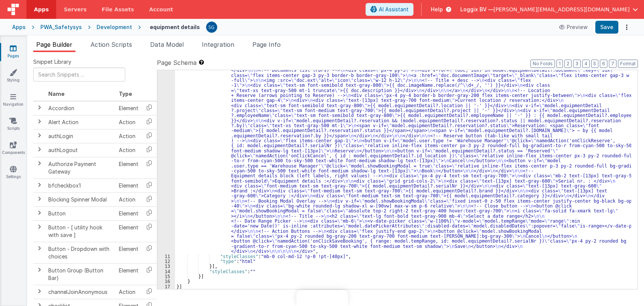 Image resolution: width=644 pixels, height=306 pixels. Describe the element at coordinates (61, 27) in the screenshot. I see `div: PWA_Safetysys` at that location.